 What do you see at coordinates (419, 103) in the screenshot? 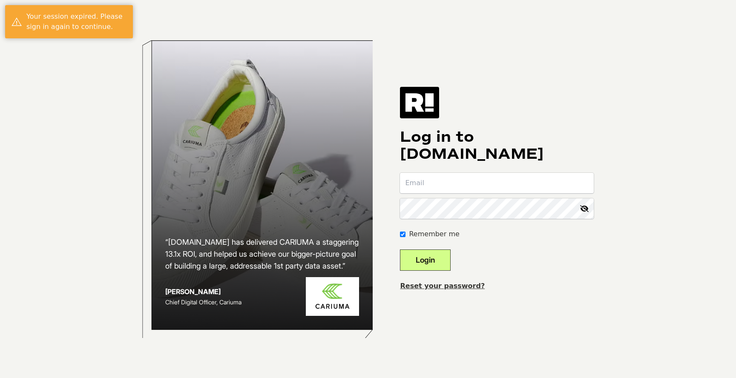
I see `img: Retention.com` at bounding box center [419, 103].